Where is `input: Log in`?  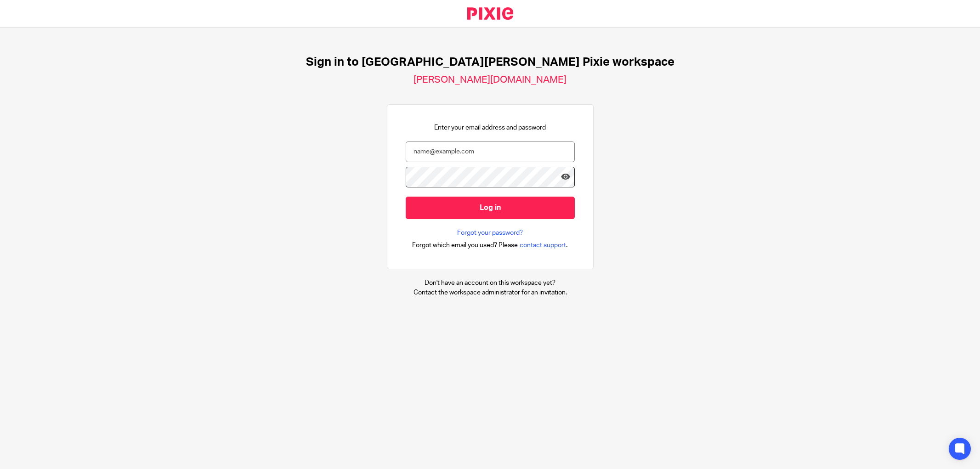 input: Log in is located at coordinates (490, 208).